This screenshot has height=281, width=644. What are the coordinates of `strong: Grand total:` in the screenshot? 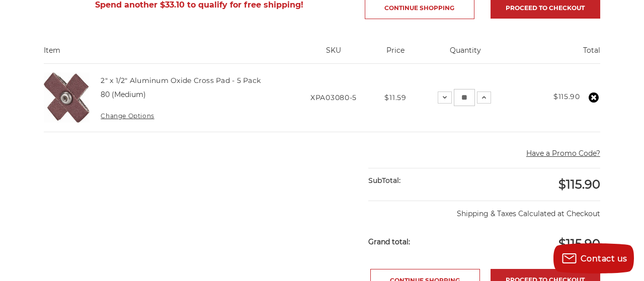 It's located at (389, 242).